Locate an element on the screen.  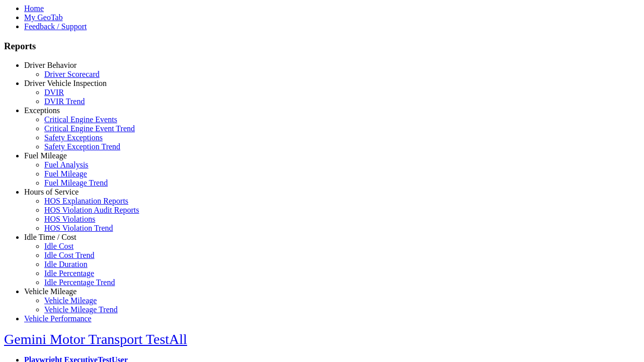
a: Fuel Analysis is located at coordinates (67, 164).